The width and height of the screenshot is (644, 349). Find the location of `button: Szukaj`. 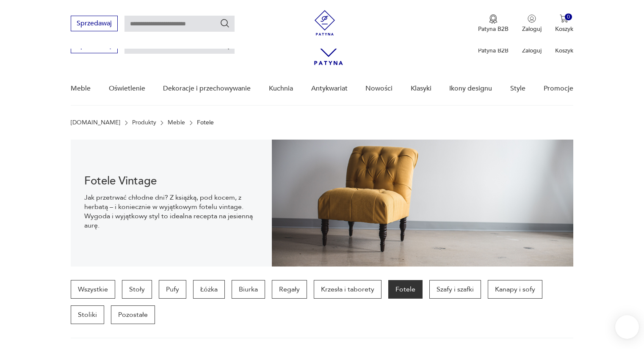

button: Szukaj is located at coordinates (225, 23).